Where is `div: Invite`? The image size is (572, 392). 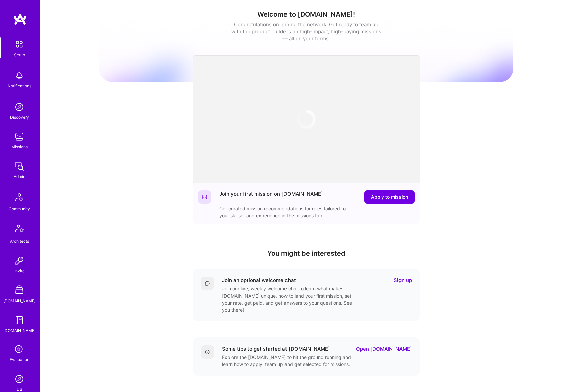
div: Invite is located at coordinates (19, 271).